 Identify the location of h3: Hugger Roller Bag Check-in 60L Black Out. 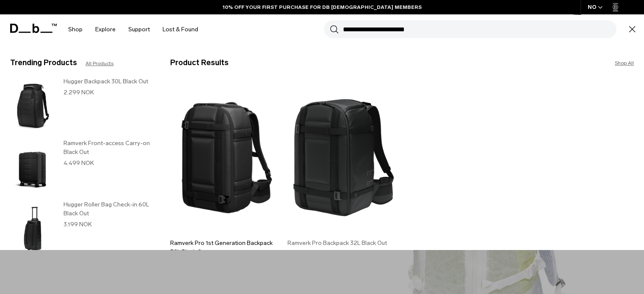
(108, 209).